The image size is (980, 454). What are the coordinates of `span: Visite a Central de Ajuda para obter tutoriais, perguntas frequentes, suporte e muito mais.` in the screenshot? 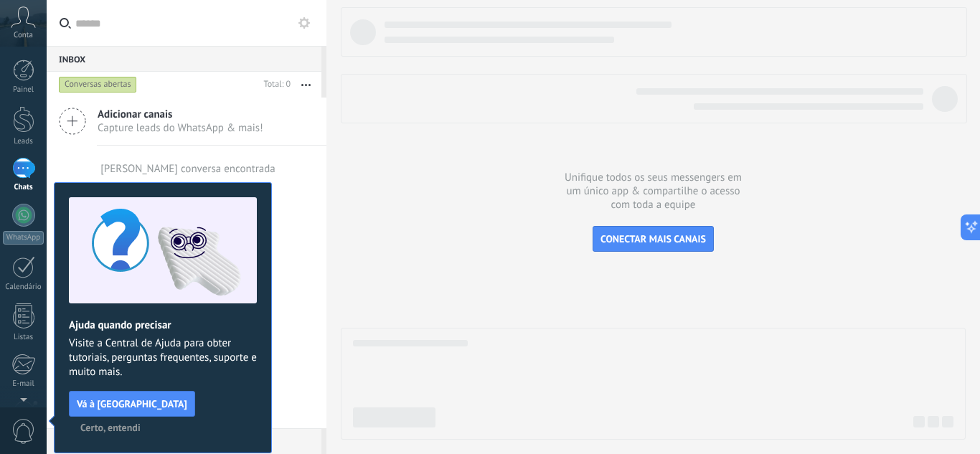 It's located at (162, 358).